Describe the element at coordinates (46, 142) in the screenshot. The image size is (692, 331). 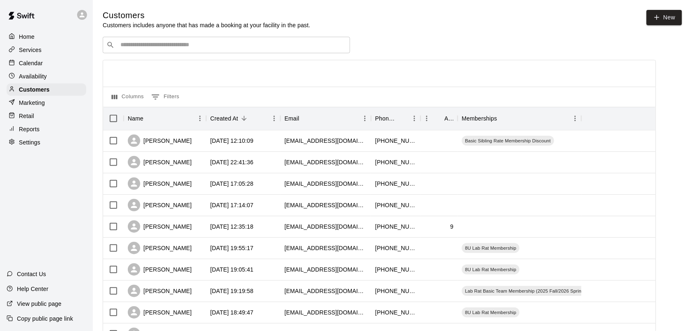
I see `div: Settings` at that location.